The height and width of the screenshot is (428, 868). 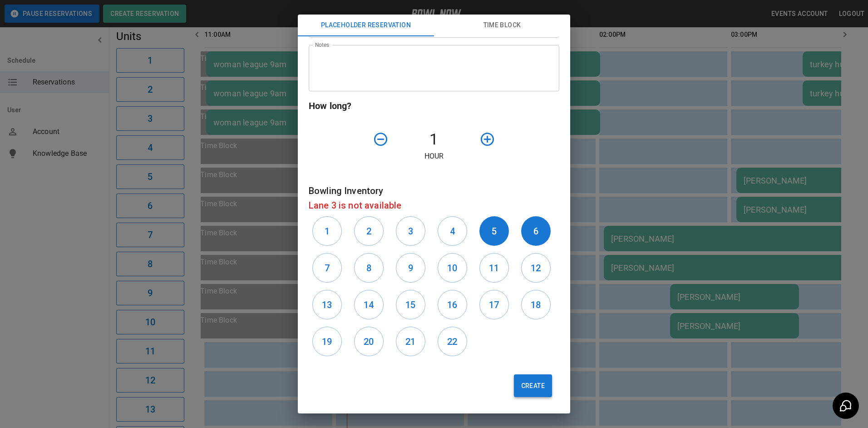 I want to click on button: 9, so click(x=410, y=267).